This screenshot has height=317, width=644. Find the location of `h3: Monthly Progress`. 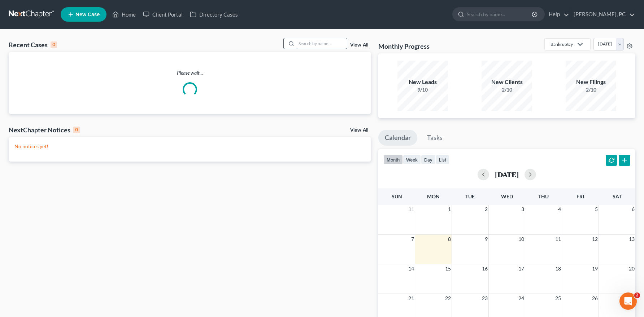

h3: Monthly Progress is located at coordinates (404, 46).